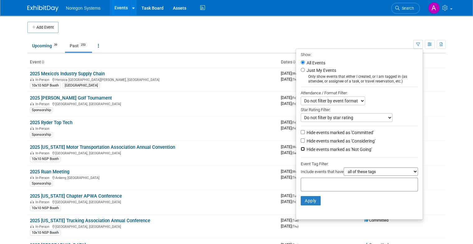  What do you see at coordinates (359, 172) in the screenshot?
I see `div: Include events that have` at bounding box center [359, 172].